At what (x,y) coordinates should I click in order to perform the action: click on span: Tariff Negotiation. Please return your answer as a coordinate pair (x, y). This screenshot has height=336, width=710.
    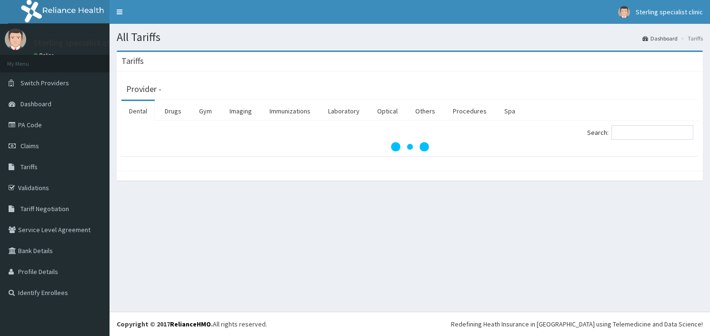
    Looking at the image, I should click on (45, 209).